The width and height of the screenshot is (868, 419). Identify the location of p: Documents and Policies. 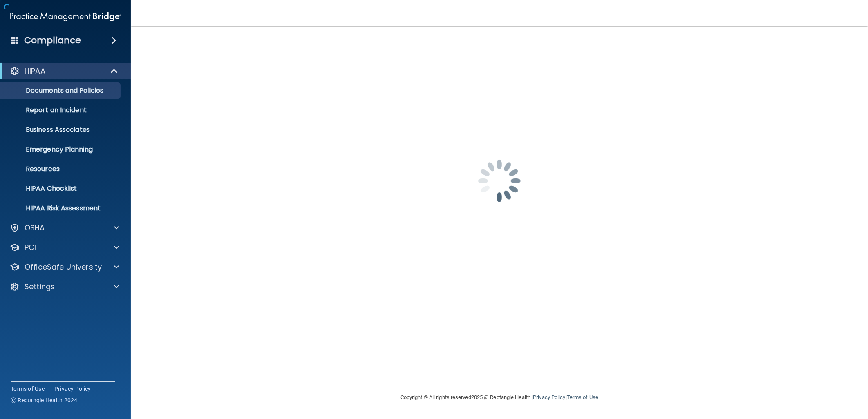
(61, 91).